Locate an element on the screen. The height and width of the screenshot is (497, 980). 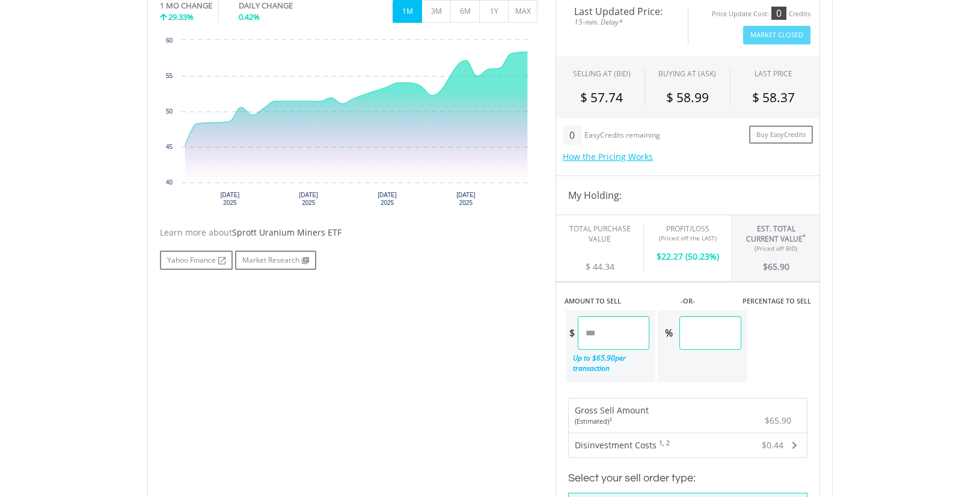
div: Up to $ per transaction is located at coordinates (607, 363).